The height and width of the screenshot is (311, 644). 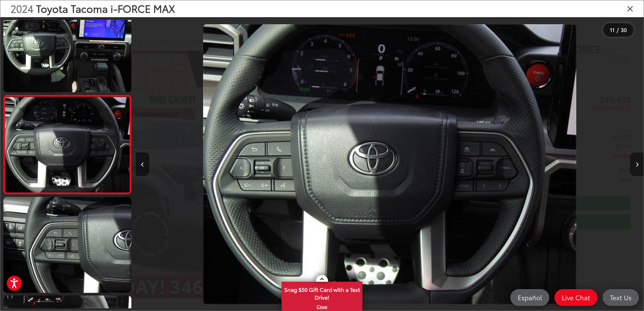 I want to click on span: Text Us, so click(x=621, y=298).